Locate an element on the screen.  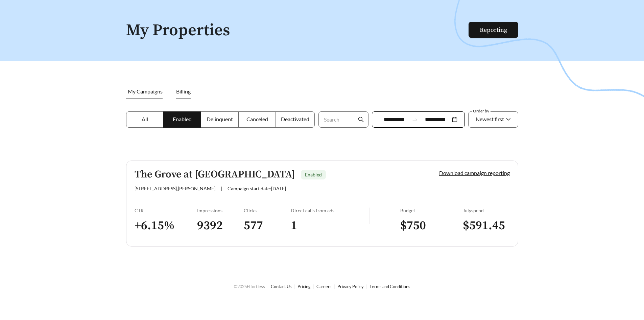
span: All is located at coordinates (145, 119).